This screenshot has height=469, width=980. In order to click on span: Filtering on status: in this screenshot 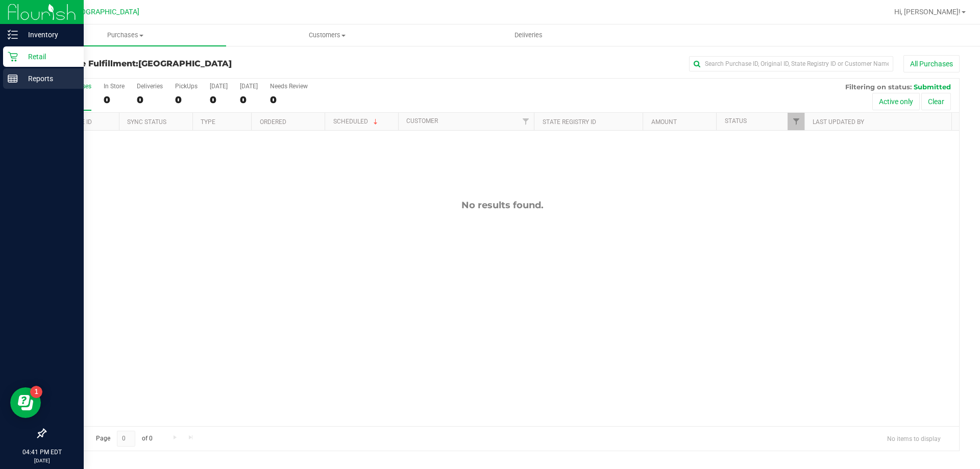, I will do `click(878, 87)`.